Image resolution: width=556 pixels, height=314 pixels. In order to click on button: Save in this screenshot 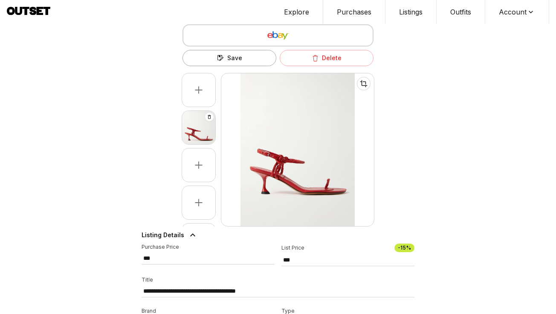, I will do `click(229, 58)`.